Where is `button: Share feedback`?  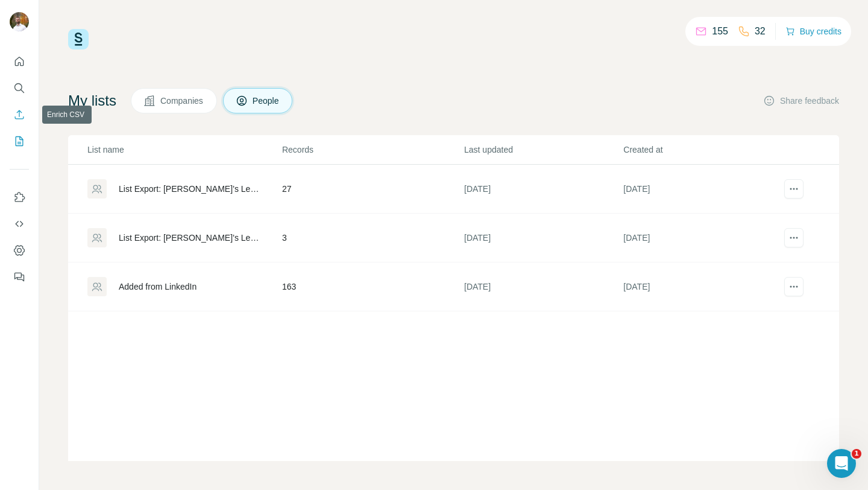 button: Share feedback is located at coordinates (801, 101).